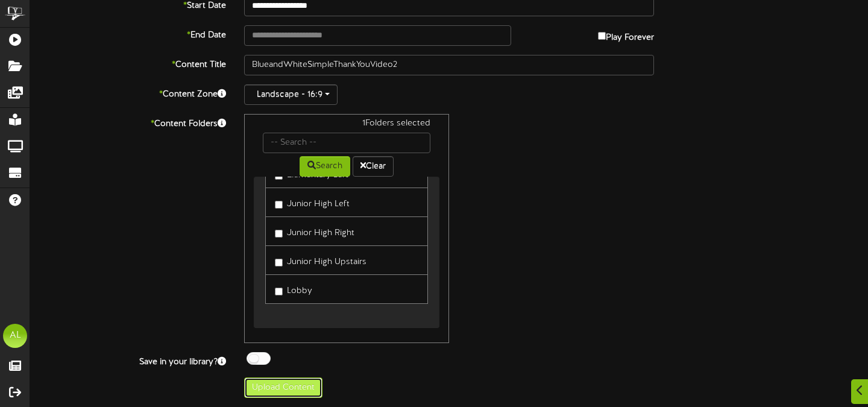  What do you see at coordinates (128, 122) in the screenshot?
I see `label: Content Folders` at bounding box center [128, 122].